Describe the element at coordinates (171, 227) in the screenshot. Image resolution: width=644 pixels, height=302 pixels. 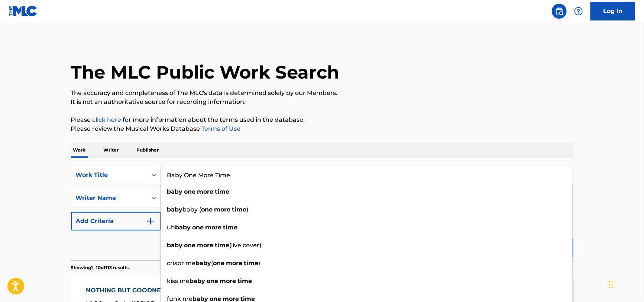
I see `span: uh` at that location.